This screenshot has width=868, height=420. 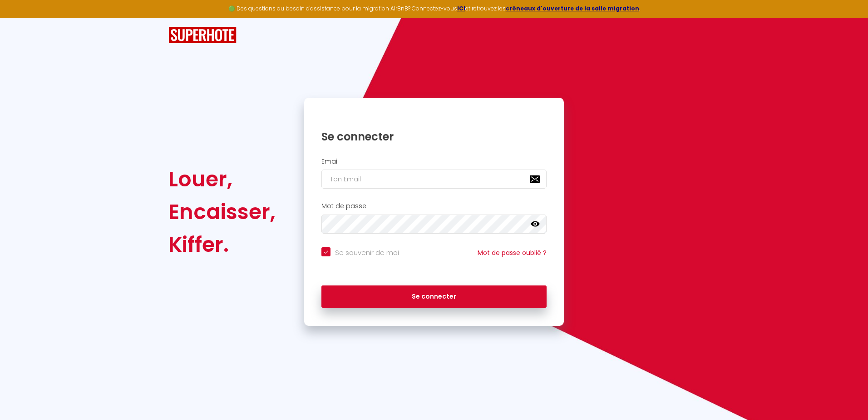 I want to click on h1: Se connecter, so click(x=434, y=136).